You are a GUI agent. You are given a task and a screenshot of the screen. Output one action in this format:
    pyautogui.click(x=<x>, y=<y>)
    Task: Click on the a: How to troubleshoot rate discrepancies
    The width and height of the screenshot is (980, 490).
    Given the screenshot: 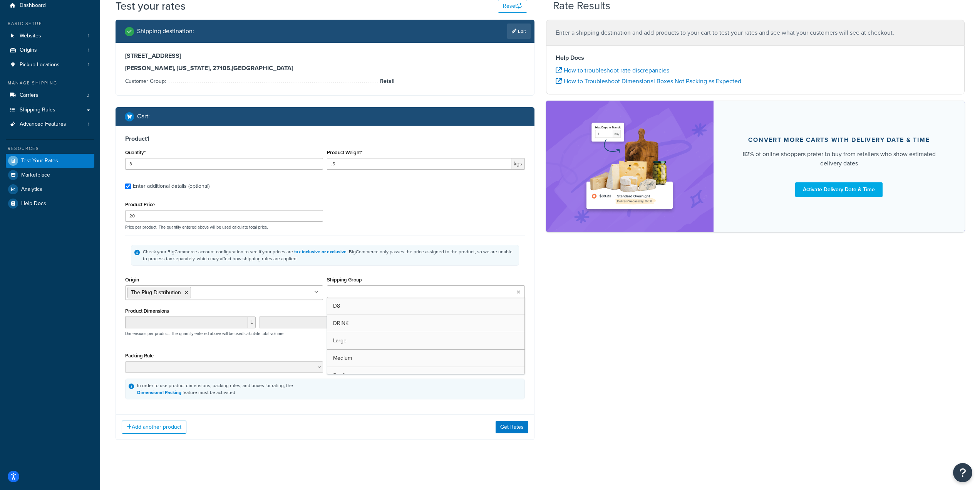 What is the action you would take?
    pyautogui.click(x=612, y=70)
    